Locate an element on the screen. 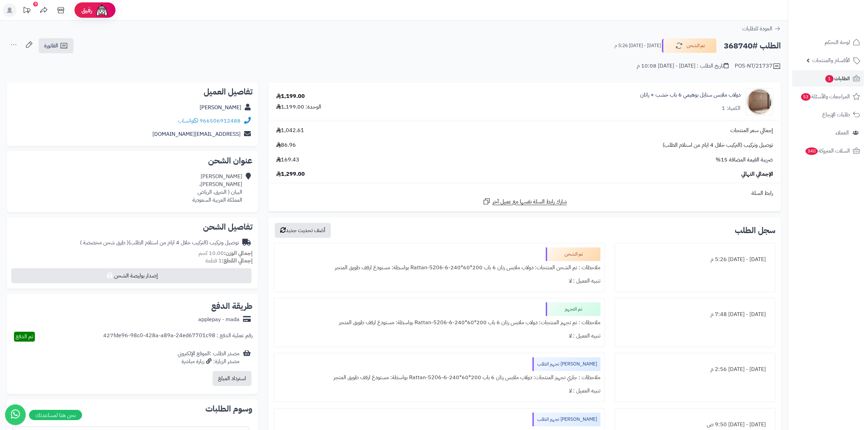 The image size is (868, 430). span: ( طرق شحن مخصصة ) is located at coordinates (104, 243).